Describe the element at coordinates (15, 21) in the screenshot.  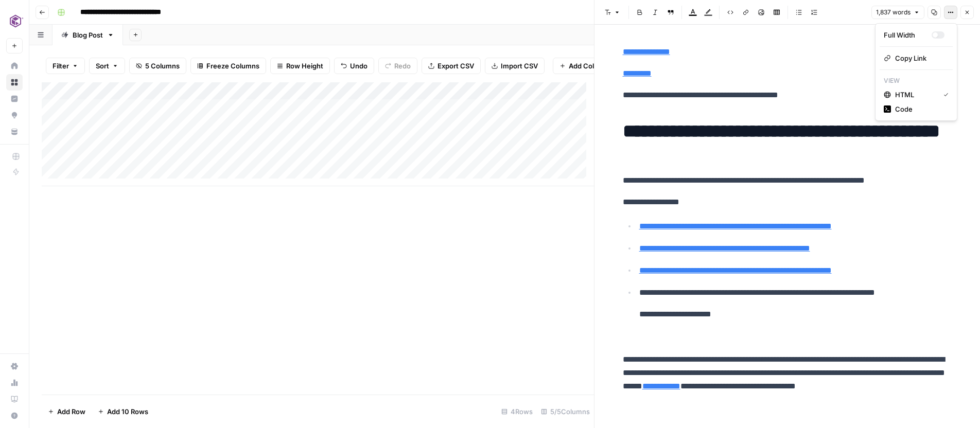
I see `img: Commvault Logo` at that location.